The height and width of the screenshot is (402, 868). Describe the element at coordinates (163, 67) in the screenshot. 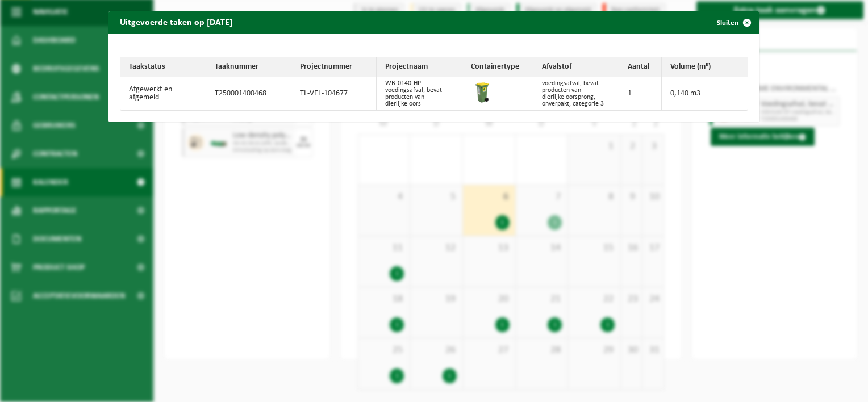

I see `th: Taakstatus` at that location.